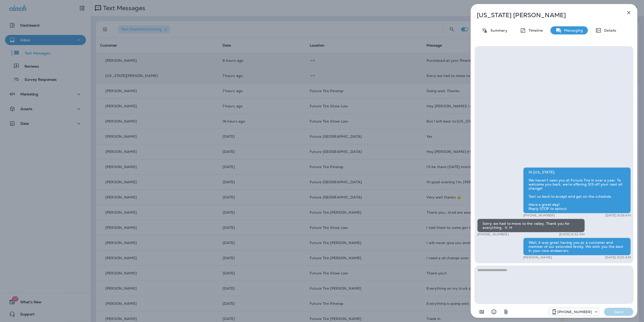 The height and width of the screenshot is (322, 644). Describe the element at coordinates (482, 312) in the screenshot. I see `button: Add in a premade template` at that location.